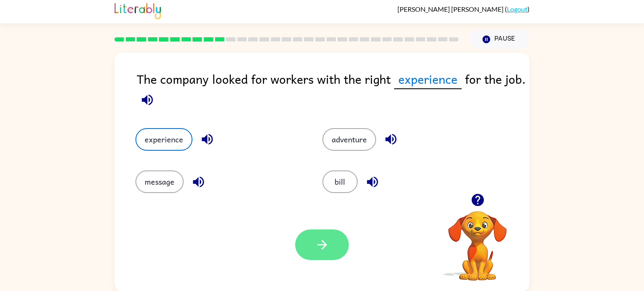  Describe the element at coordinates (349, 140) in the screenshot. I see `button: adventure` at that location.